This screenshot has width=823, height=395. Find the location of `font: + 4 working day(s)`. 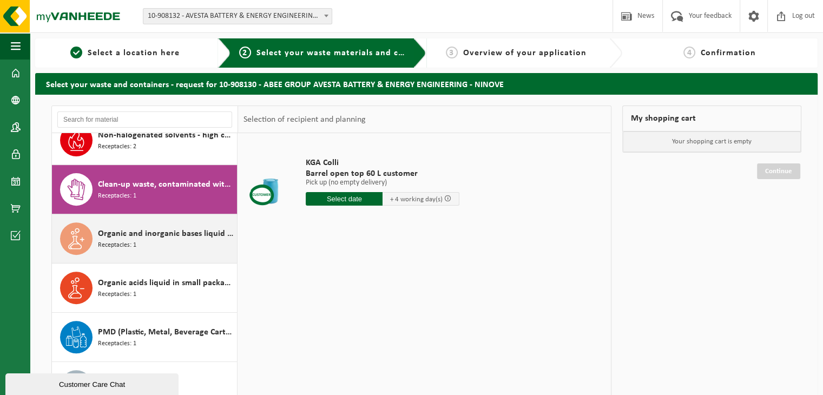

font: + 4 working day(s) is located at coordinates (416, 199).